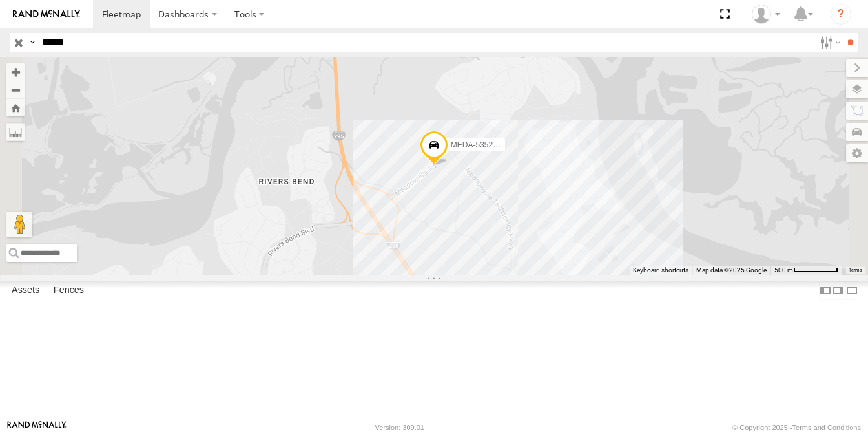 The width and height of the screenshot is (868, 434). I want to click on button: Zoom out, so click(15, 90).